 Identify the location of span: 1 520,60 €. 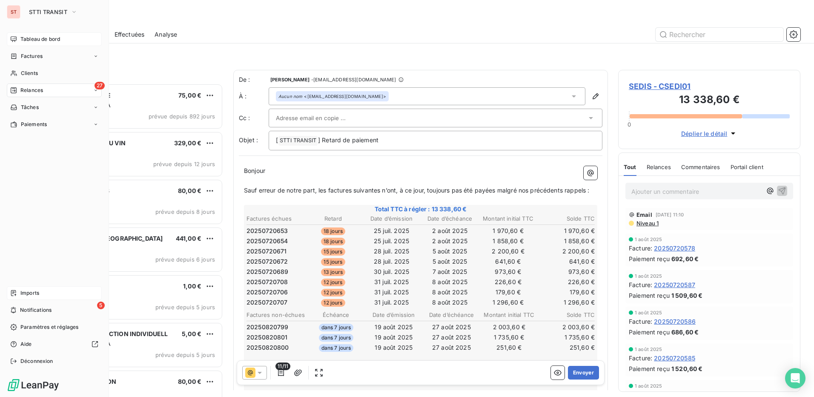
(688, 368).